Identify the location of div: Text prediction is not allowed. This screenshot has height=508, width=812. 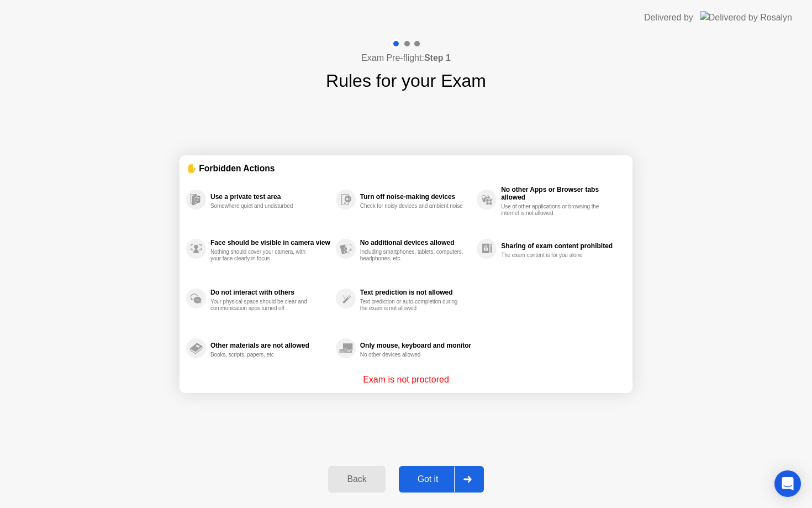
(415, 292).